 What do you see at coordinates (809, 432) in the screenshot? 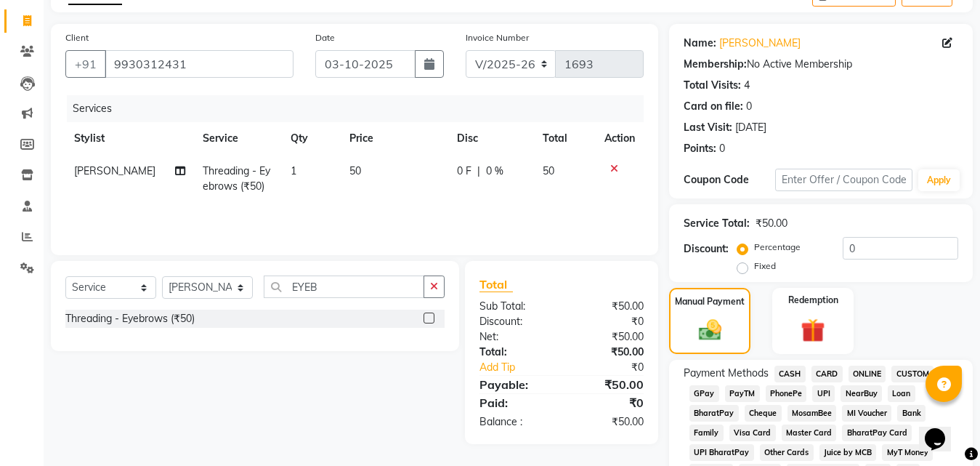
I see `span: Master Card` at bounding box center [809, 432].